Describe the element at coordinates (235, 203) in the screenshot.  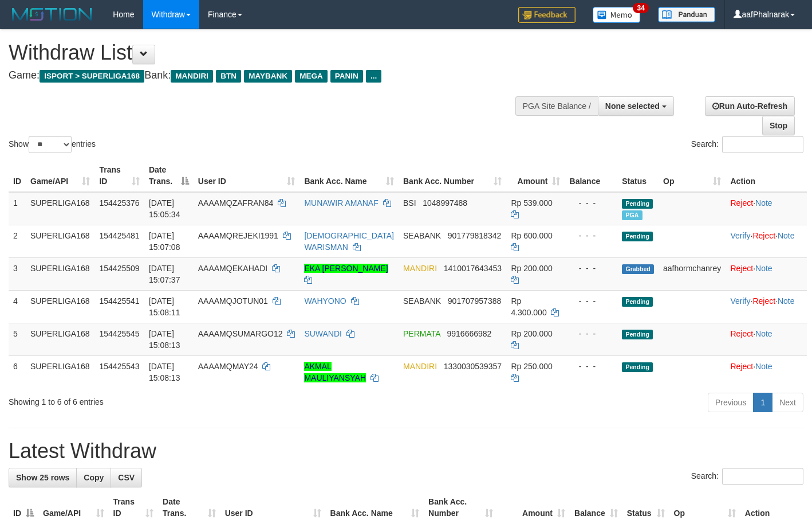
I see `span: AAAAMQZAFRAN84` at that location.